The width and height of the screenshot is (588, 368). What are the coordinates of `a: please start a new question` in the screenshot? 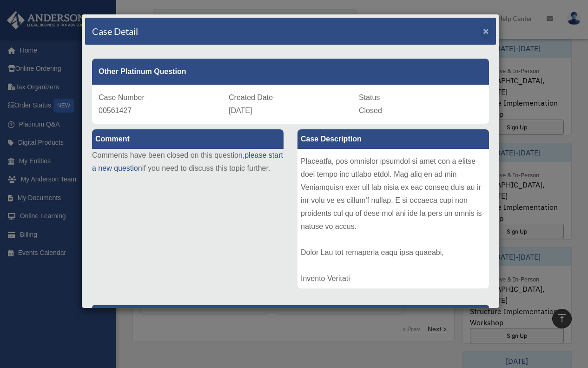 It's located at (188, 162).